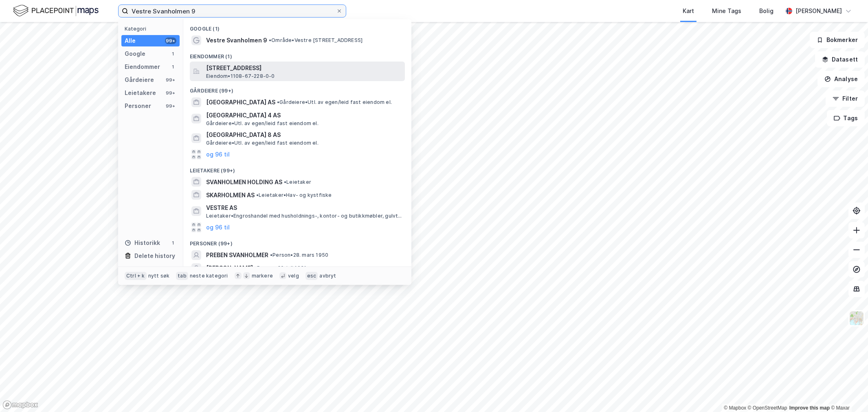  Describe the element at coordinates (293, 275) in the screenshot. I see `div: velg` at that location.